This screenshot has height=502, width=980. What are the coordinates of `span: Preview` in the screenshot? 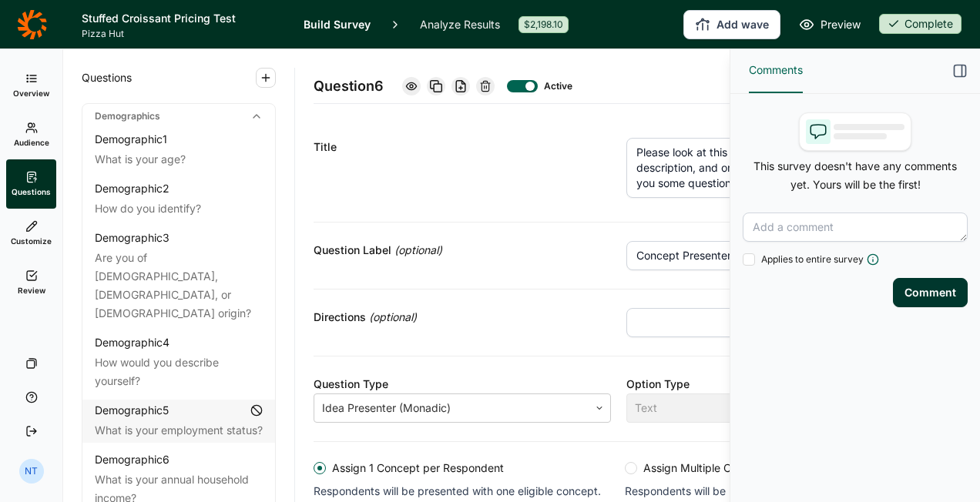 It's located at (841, 25).